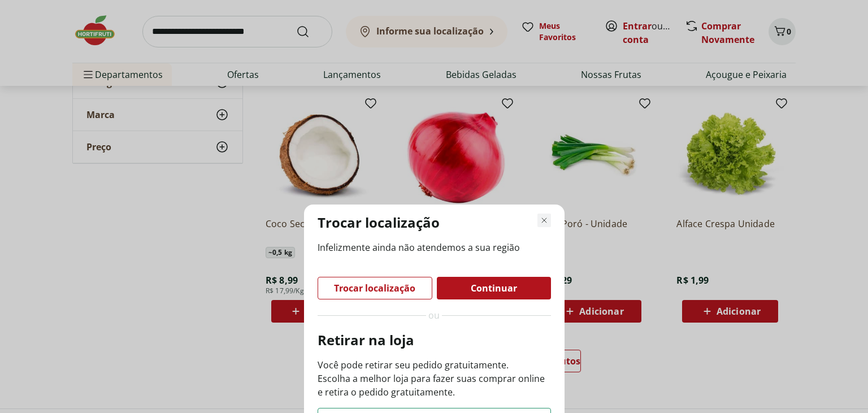 The height and width of the screenshot is (413, 868). What do you see at coordinates (379, 223) in the screenshot?
I see `p: Trocar localização` at bounding box center [379, 223].